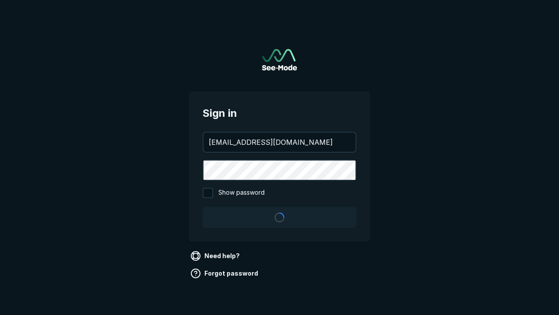  What do you see at coordinates (280, 59) in the screenshot?
I see `img: See-Mode Logo` at bounding box center [280, 59].